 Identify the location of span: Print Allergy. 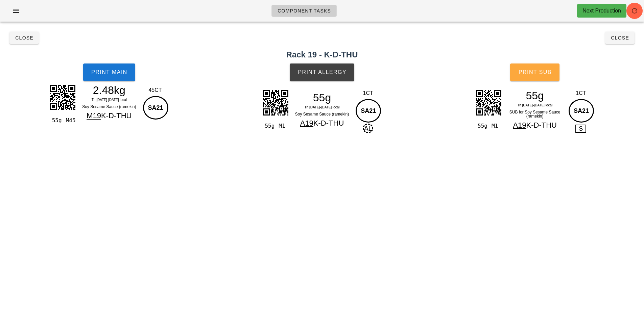
(322, 72).